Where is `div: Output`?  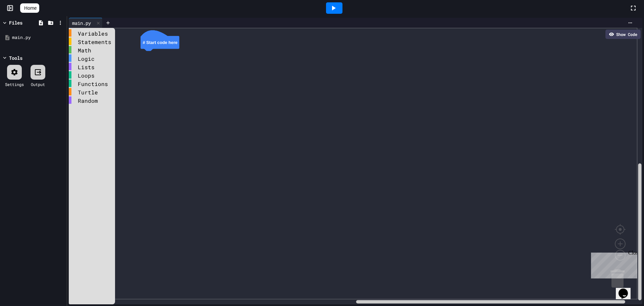
div: Output is located at coordinates (38, 84).